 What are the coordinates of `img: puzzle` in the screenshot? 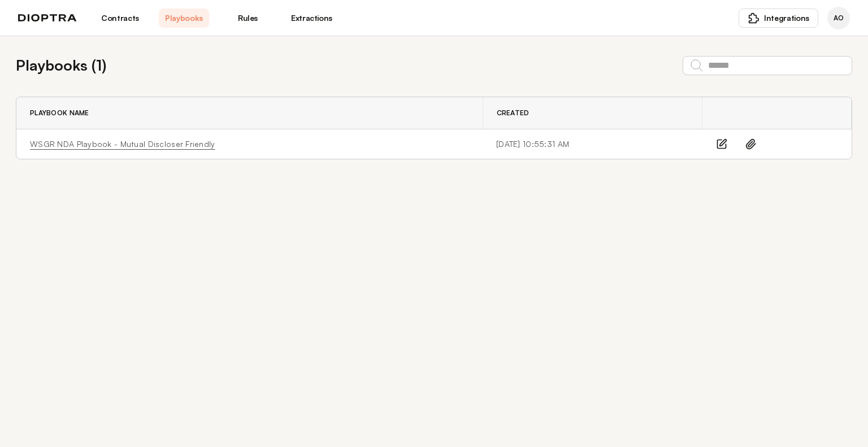 It's located at (754, 18).